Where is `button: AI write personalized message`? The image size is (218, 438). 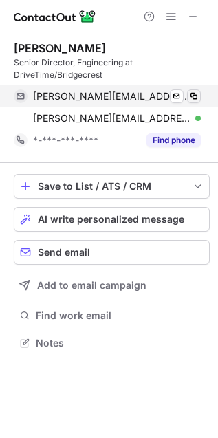 button: AI write personalized message is located at coordinates (111, 219).